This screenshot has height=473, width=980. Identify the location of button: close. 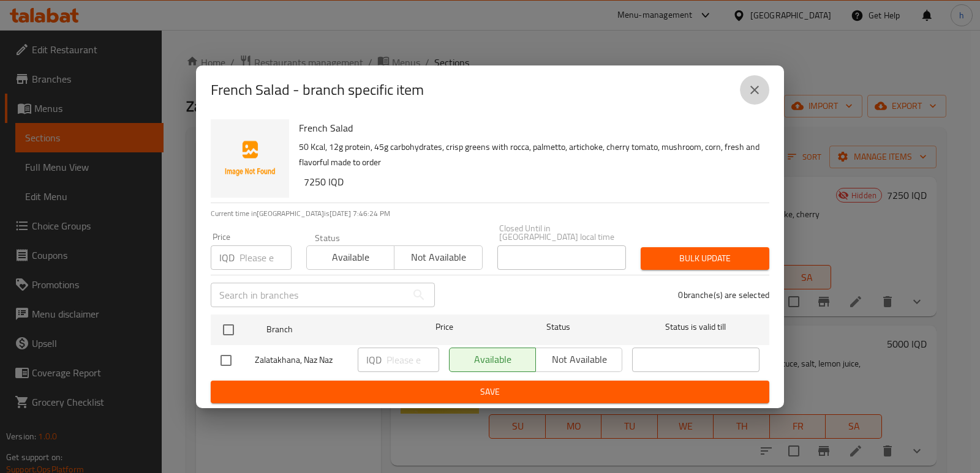
(755, 90).